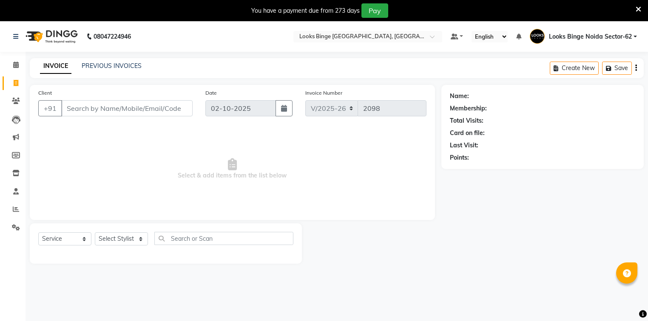 This screenshot has width=648, height=321. Describe the element at coordinates (224, 238) in the screenshot. I see `input: Search or Scan` at that location.